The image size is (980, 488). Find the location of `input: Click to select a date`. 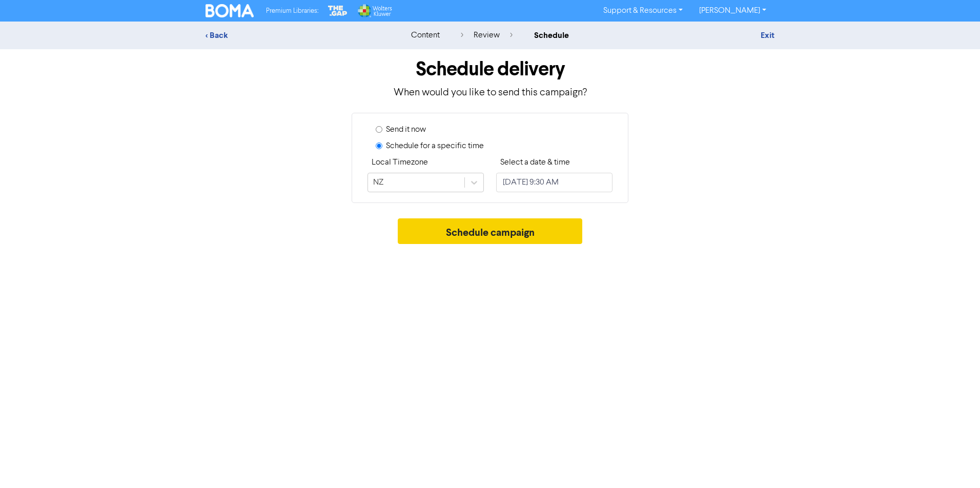

input: Click to select a date is located at coordinates (554, 183).